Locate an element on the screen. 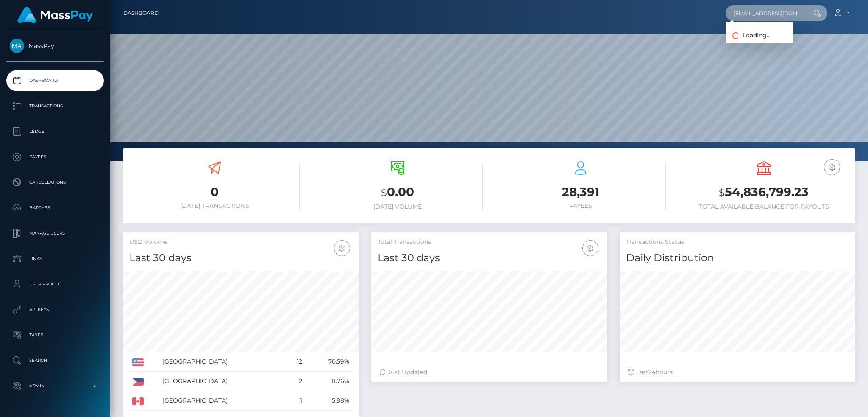 The width and height of the screenshot is (868, 417). a: Ledger is located at coordinates (55, 131).